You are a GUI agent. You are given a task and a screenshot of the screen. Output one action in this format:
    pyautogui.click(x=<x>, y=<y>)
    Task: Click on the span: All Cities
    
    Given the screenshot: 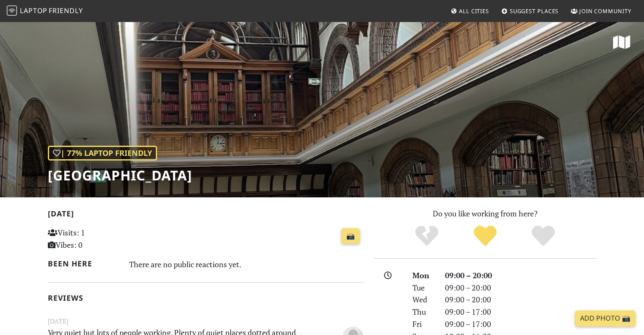 What is the action you would take?
    pyautogui.click(x=474, y=11)
    